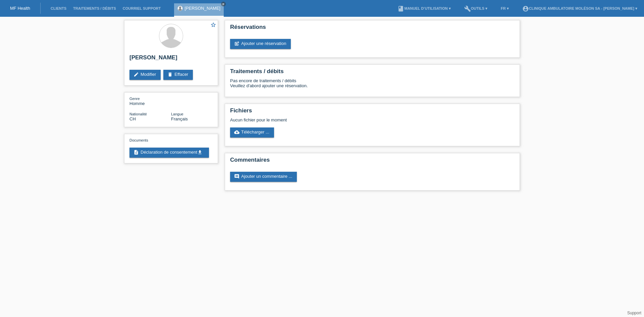 This screenshot has width=644, height=317. I want to click on a: Support, so click(634, 313).